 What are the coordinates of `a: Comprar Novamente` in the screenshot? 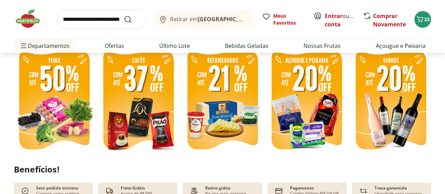 It's located at (390, 20).